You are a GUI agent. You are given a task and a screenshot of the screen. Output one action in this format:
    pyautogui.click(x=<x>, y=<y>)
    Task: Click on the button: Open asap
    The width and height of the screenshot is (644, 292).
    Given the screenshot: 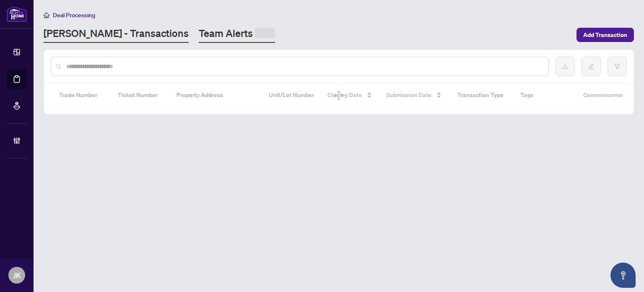 What is the action you would take?
    pyautogui.click(x=623, y=275)
    